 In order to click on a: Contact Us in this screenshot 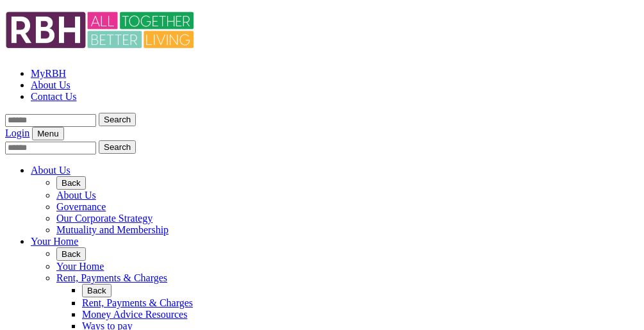, I will do `click(54, 96)`.